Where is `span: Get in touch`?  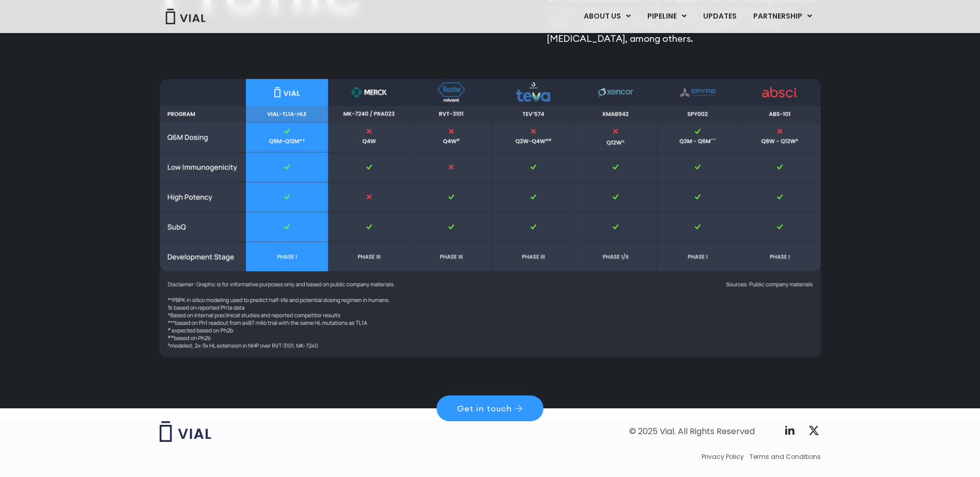 span: Get in touch is located at coordinates (484, 409).